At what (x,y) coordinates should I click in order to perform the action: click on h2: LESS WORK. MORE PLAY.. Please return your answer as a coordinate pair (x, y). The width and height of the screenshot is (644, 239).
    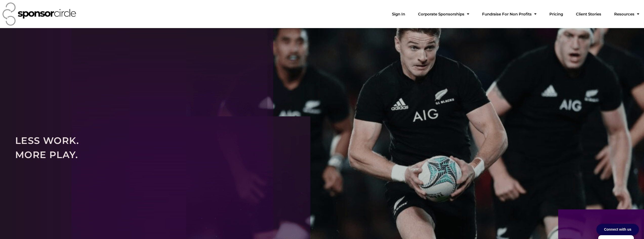
    Looking at the image, I should click on (322, 147).